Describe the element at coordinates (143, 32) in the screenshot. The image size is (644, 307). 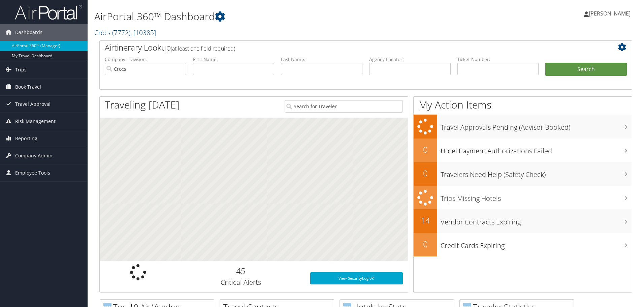
I see `span: , [ 10385 ]` at that location.